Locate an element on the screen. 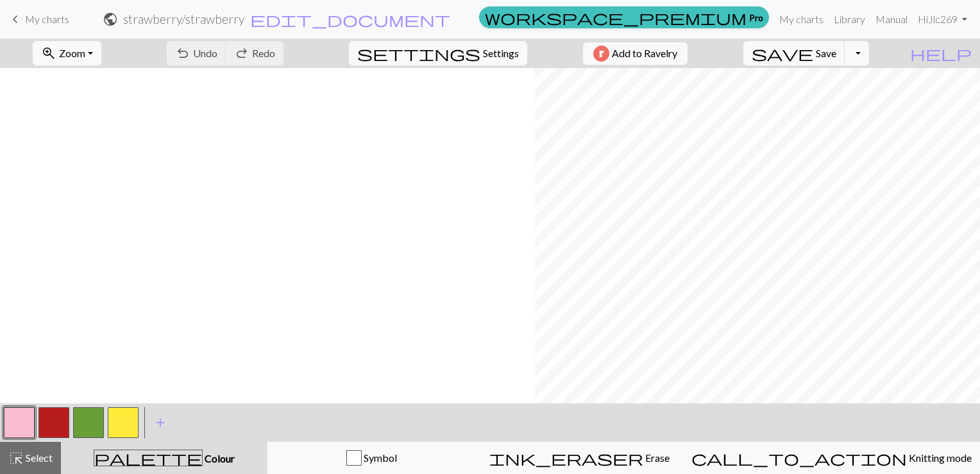  span: help is located at coordinates (940, 54).